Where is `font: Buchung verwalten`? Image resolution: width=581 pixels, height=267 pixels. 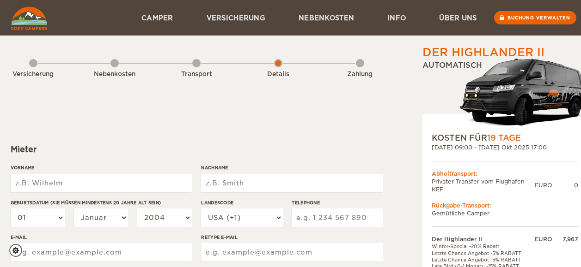
font: Buchung verwalten is located at coordinates (539, 18).